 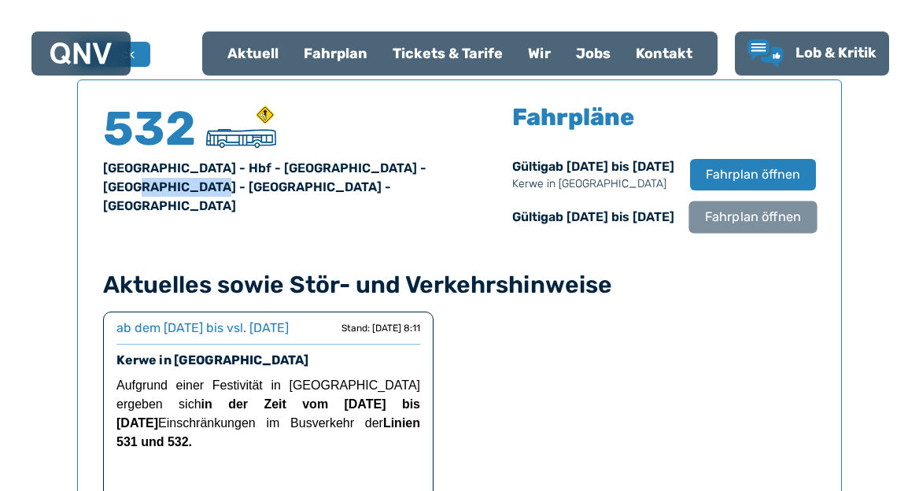 What do you see at coordinates (593, 54) in the screenshot?
I see `div: Jobs` at bounding box center [593, 54].